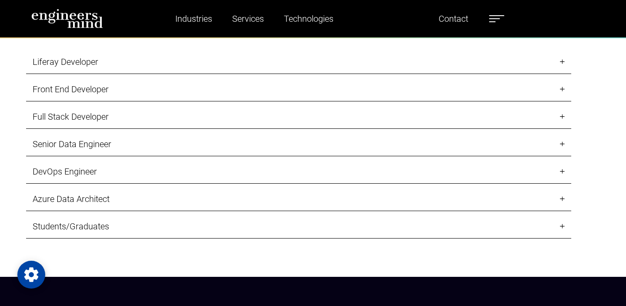 Image resolution: width=626 pixels, height=306 pixels. I want to click on a: Contact, so click(454, 19).